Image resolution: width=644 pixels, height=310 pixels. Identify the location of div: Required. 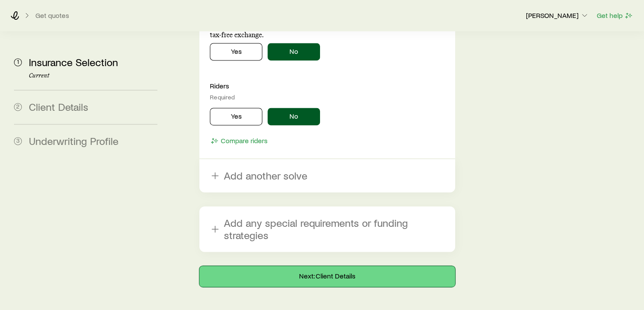
(327, 97).